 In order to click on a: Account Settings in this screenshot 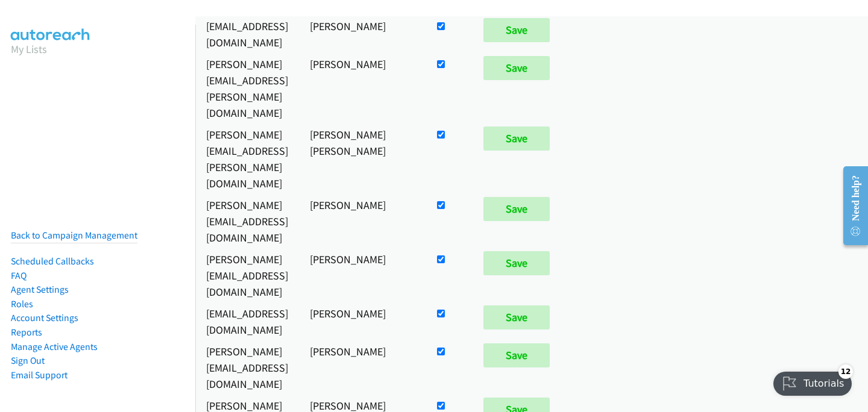, I will do `click(44, 318)`.